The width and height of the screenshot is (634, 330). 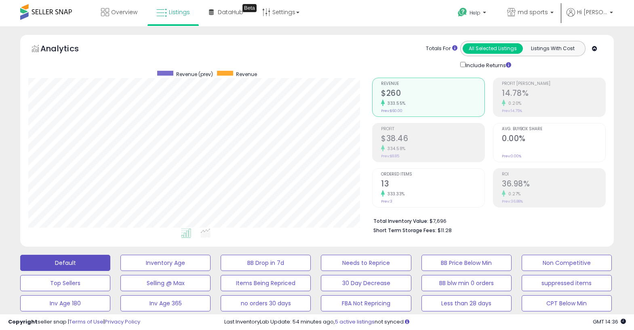 I want to click on div: Last InventoryLab Update: 54 minutes ago, not synced., so click(x=425, y=322).